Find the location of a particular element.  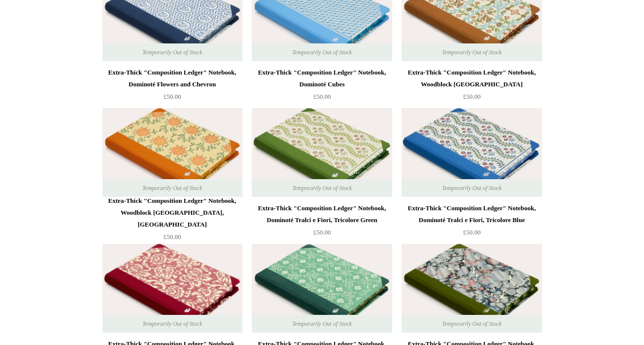

div: Extra-Thick "Composition Ledger" Notebook, Dominoté Cubes is located at coordinates (322, 78).